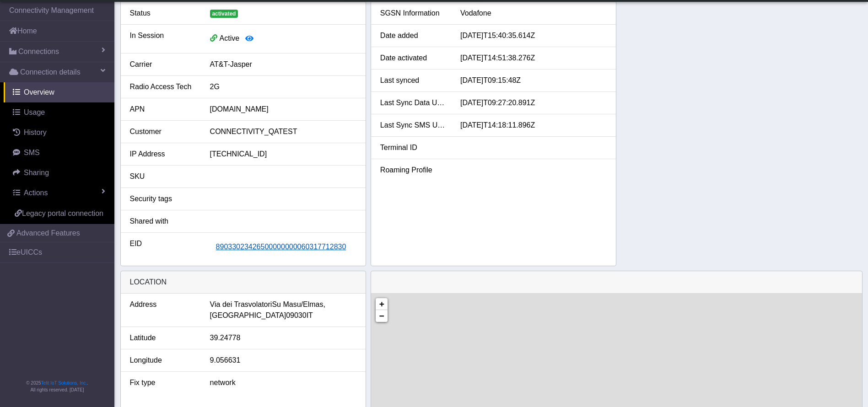 This screenshot has height=407, width=868. What do you see at coordinates (59, 173) in the screenshot?
I see `a: Sharing` at bounding box center [59, 173].